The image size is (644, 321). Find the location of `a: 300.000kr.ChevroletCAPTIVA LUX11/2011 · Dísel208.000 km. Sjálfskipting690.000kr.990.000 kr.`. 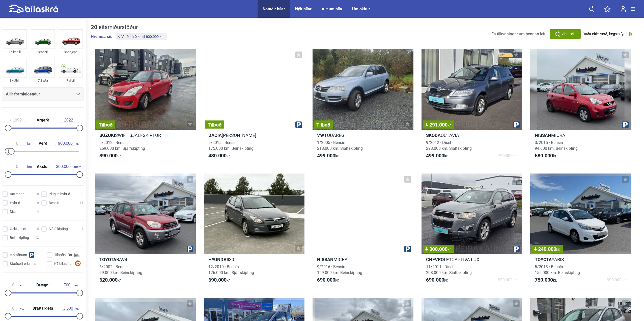

a: 300.000kr.ChevroletCAPTIVA LUX11/2011 · Dísel208.000 km. Sjálfskipting690.000kr.990.000 kr. is located at coordinates (472, 230).